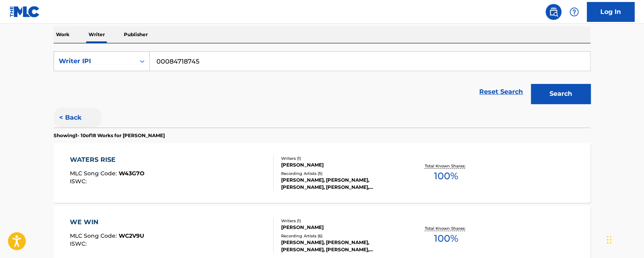 The height and width of the screenshot is (258, 644). What do you see at coordinates (131, 174) in the screenshot?
I see `span: W43G7O` at bounding box center [131, 174].